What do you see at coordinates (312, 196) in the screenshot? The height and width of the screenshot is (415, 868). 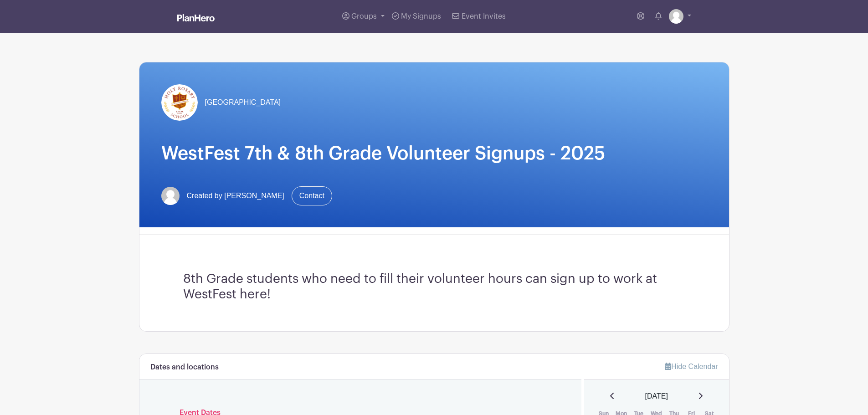 I see `a: Contact` at bounding box center [312, 196].